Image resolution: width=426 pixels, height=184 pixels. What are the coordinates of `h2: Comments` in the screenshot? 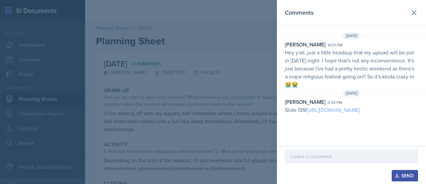 It's located at (300, 13).